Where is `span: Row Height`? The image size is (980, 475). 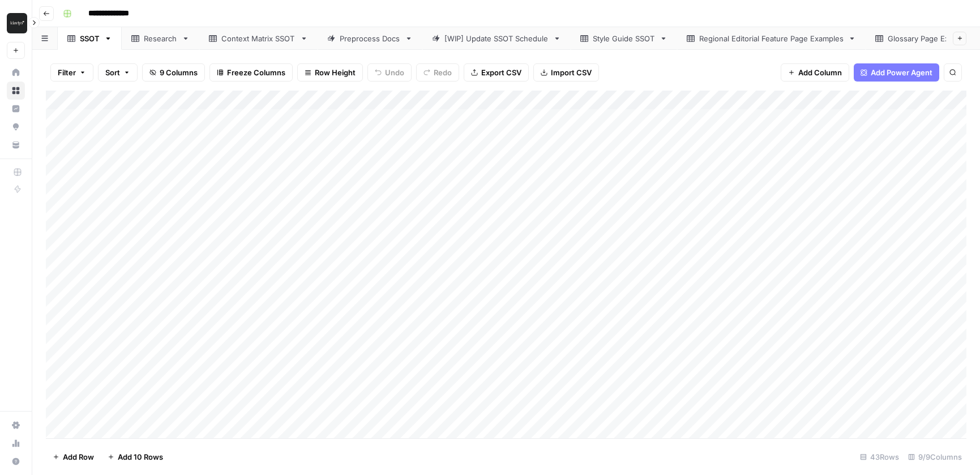
span: Row Height is located at coordinates (335, 73).